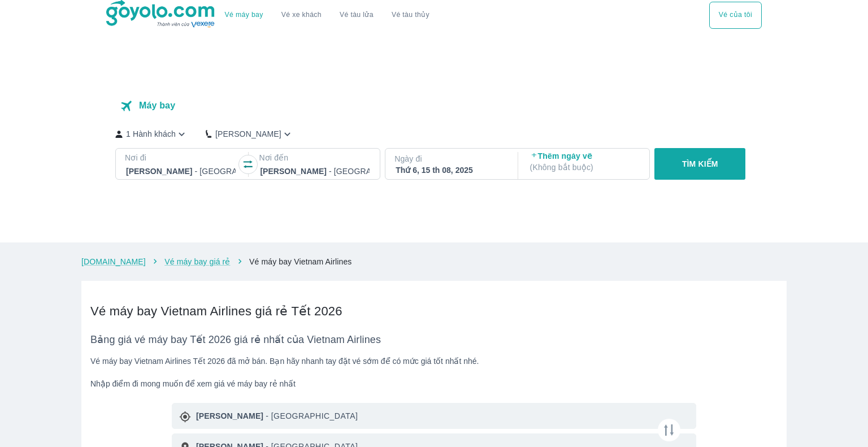  What do you see at coordinates (242, 106) in the screenshot?
I see `p: Xe khách` at bounding box center [242, 106].